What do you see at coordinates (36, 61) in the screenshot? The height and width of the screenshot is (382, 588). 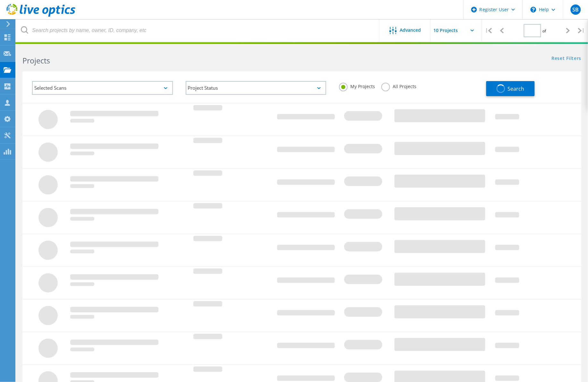 I see `b: Projects` at bounding box center [36, 61].